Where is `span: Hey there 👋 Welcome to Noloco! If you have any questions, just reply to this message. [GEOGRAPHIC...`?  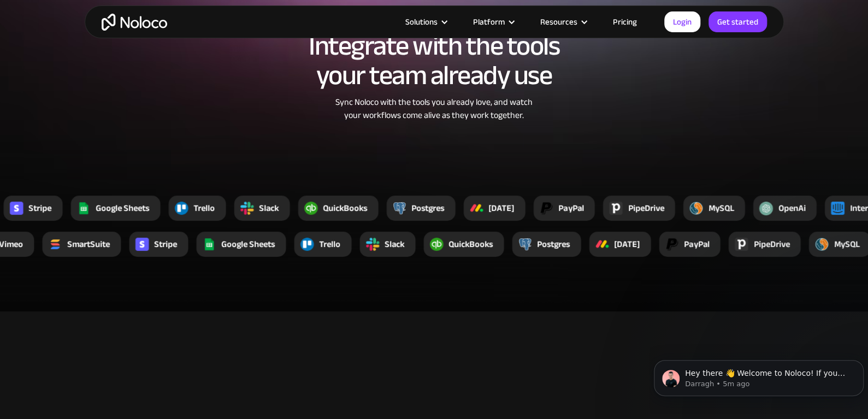
span: Hey there 👋 Welcome to Noloco! If you have any questions, just reply to this message. [GEOGRAPHIC... is located at coordinates (115, 47).